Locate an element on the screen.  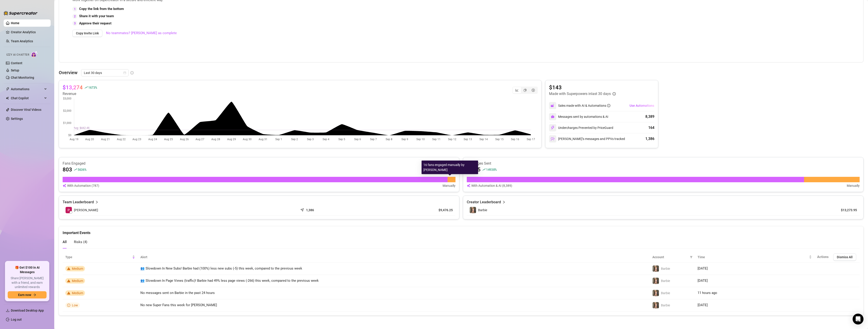
span: Earn now is located at coordinates (25, 295).